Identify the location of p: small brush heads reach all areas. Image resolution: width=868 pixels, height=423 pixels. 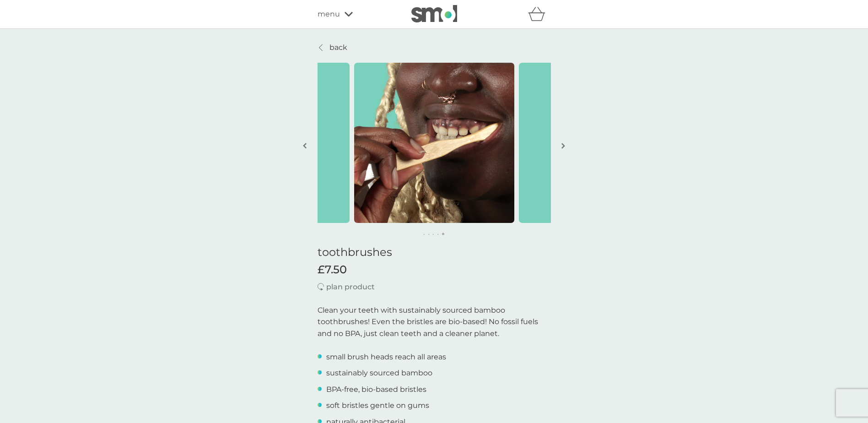
(386, 357).